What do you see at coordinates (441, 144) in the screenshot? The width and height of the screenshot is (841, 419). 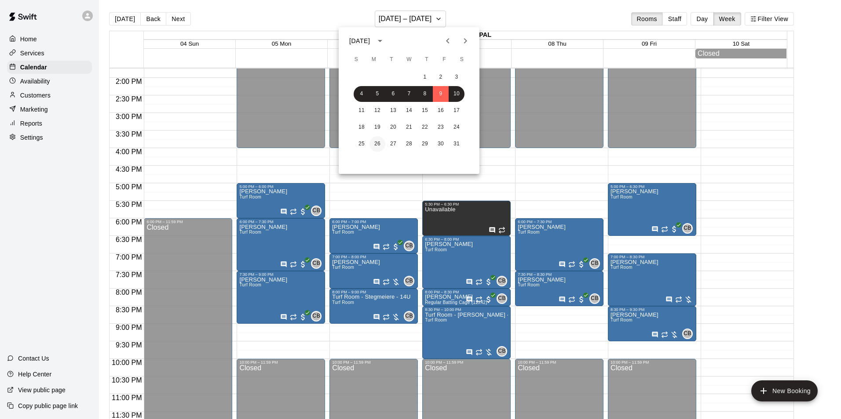 I see `button: 30` at bounding box center [441, 144].